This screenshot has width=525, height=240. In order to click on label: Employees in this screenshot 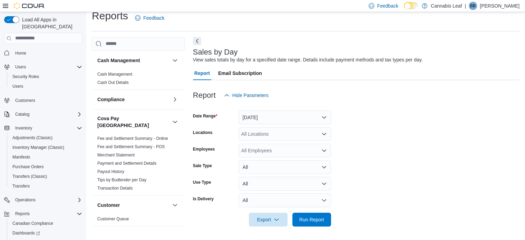, I will do `click(204, 149)`.